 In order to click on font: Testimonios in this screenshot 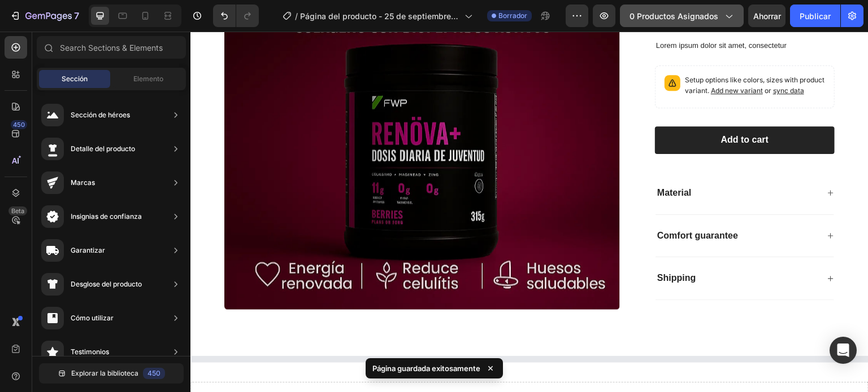, I will do `click(90, 351)`.